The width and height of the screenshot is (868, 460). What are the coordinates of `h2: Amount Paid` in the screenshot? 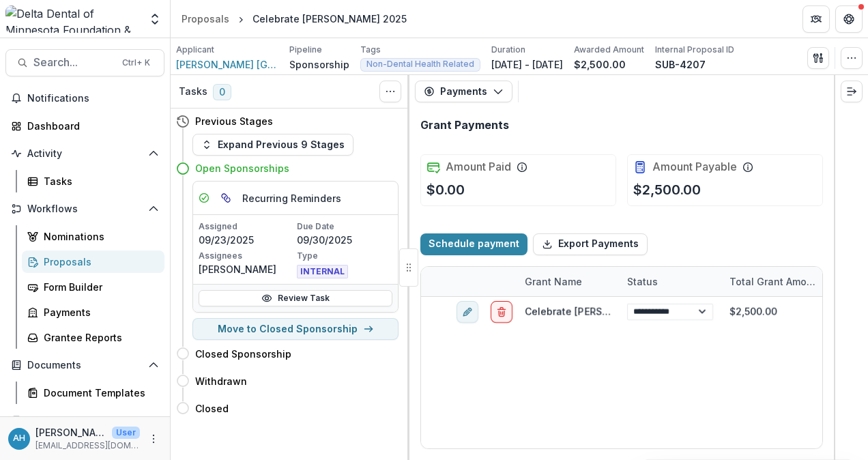 It's located at (478, 167).